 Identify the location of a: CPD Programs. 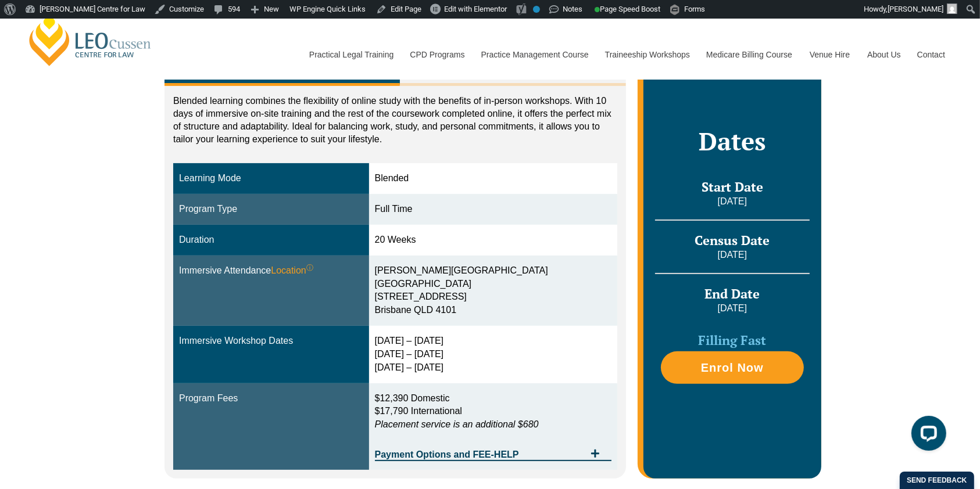
(436, 55).